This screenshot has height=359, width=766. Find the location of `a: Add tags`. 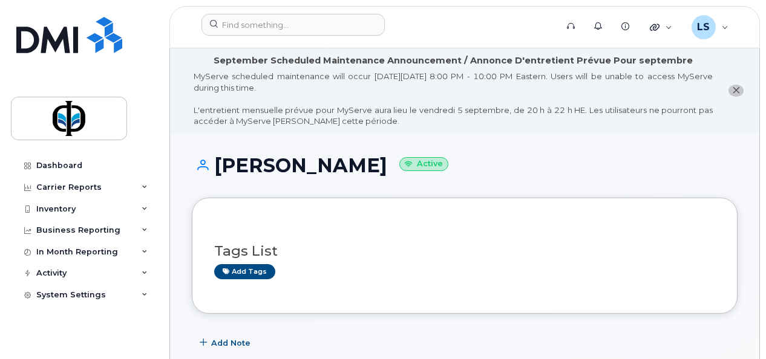

a: Add tags is located at coordinates (244, 272).